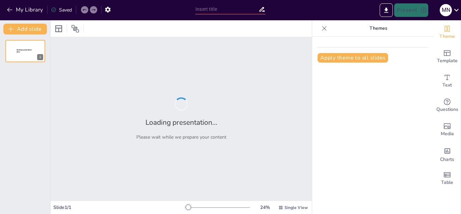 The image size is (461, 214). Describe the element at coordinates (447, 134) in the screenshot. I see `span: Media` at that location.